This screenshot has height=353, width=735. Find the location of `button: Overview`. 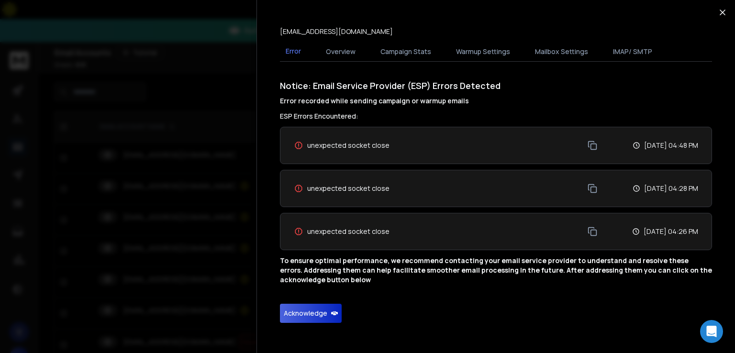

button: Overview is located at coordinates (341, 52).